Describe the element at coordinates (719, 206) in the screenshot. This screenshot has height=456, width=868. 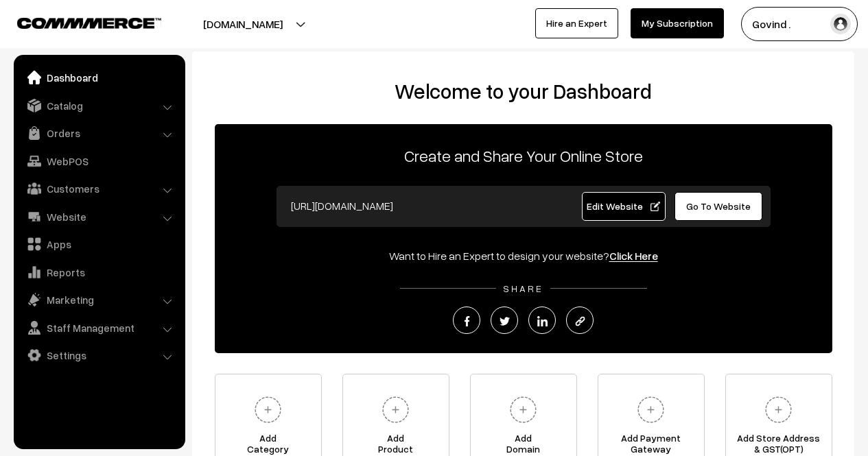
I see `span: Go To Website` at that location.